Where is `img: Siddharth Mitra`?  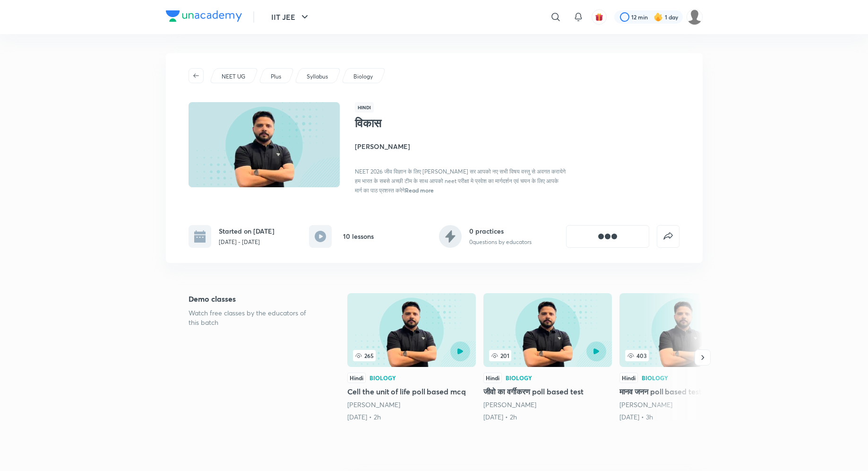 img: Siddharth Mitra is located at coordinates (695, 17).